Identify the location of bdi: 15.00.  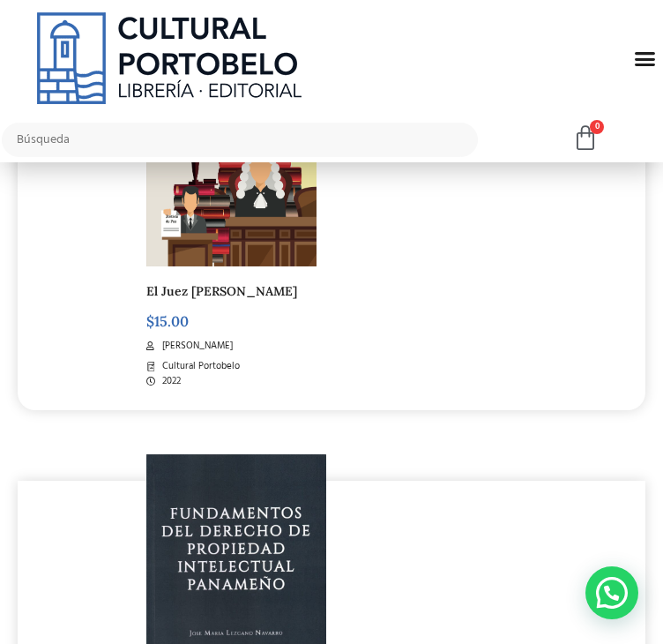
(168, 321).